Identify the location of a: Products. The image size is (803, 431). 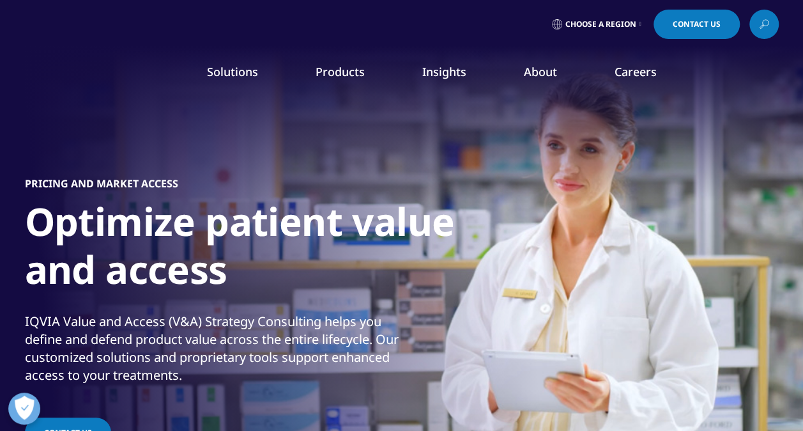
(340, 72).